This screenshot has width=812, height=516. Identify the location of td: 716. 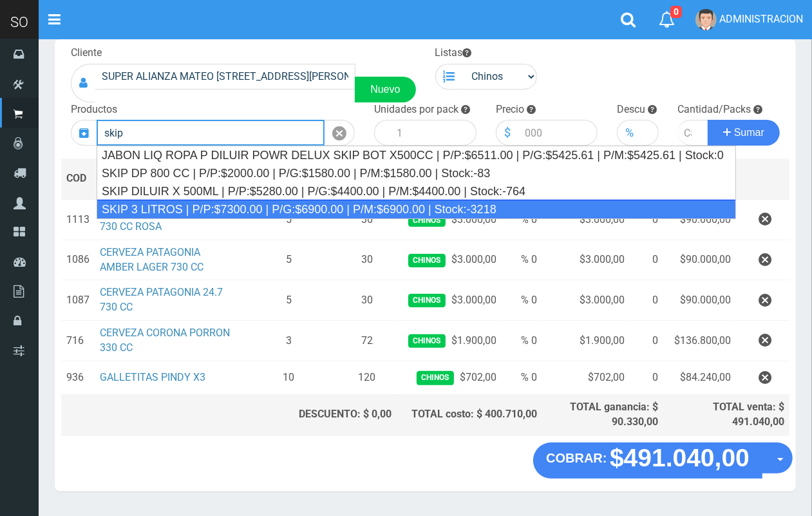
(78, 341).